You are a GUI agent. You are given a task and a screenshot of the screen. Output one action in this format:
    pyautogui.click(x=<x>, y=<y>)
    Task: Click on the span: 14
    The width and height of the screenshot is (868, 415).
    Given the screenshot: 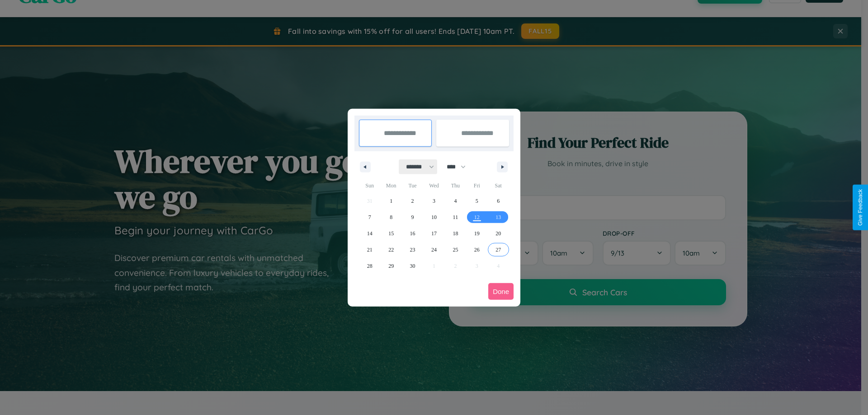 What is the action you would take?
    pyautogui.click(x=370, y=234)
    